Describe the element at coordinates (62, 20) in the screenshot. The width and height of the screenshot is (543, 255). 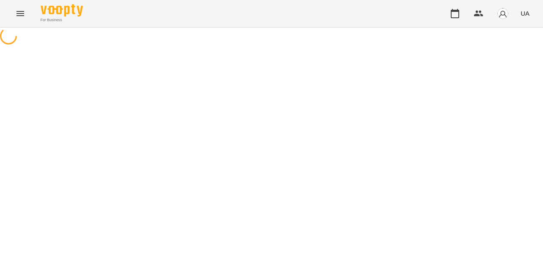
I see `span: For Business` at that location.